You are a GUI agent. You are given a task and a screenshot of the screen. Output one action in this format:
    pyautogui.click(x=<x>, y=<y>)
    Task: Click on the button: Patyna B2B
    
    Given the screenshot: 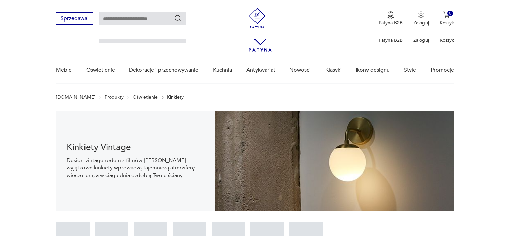 What is the action you would take?
    pyautogui.click(x=391, y=19)
    